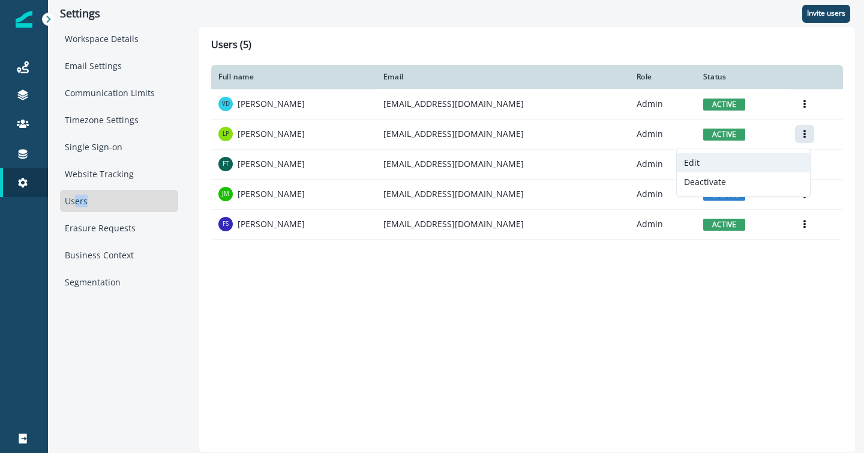  Describe the element at coordinates (119, 173) in the screenshot. I see `div: Website Tracking` at that location.